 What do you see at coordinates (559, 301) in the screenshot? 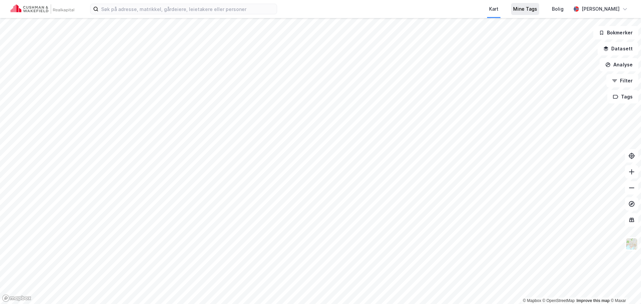
I see `a: OpenStreetMap` at bounding box center [559, 301].